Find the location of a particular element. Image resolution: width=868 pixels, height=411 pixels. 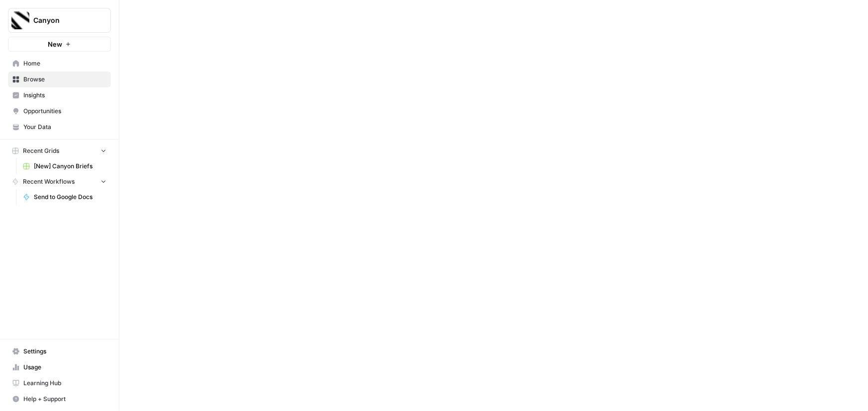

a: [New] Canyon Briefs is located at coordinates (64, 167).